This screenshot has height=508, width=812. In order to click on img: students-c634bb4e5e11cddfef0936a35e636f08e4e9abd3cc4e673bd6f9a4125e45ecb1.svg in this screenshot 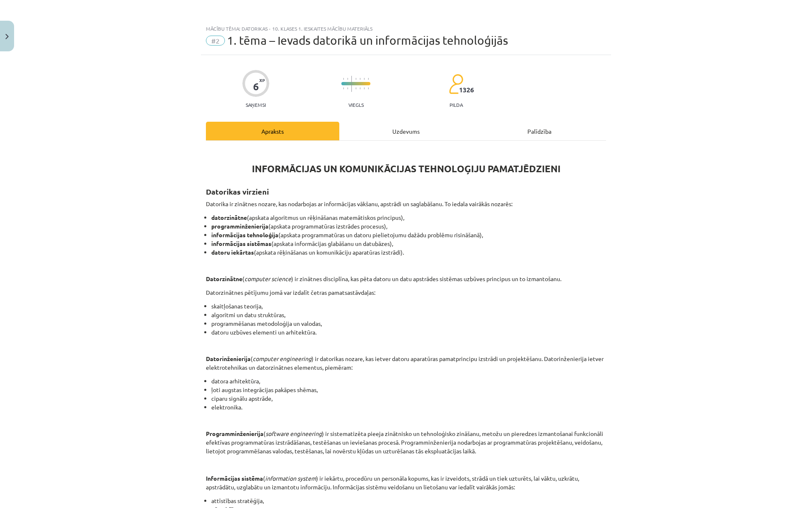, I will do `click(456, 84)`.